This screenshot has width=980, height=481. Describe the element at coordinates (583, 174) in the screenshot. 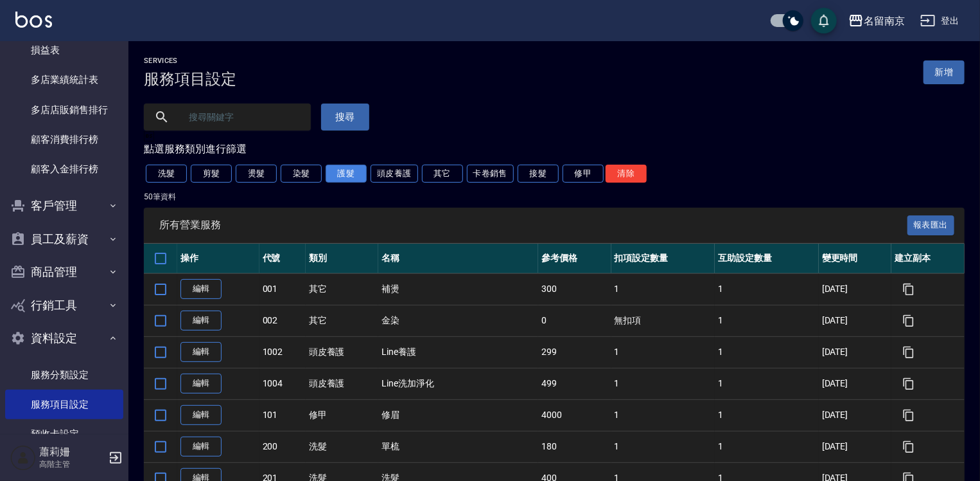

I see `button: 修甲` at that location.